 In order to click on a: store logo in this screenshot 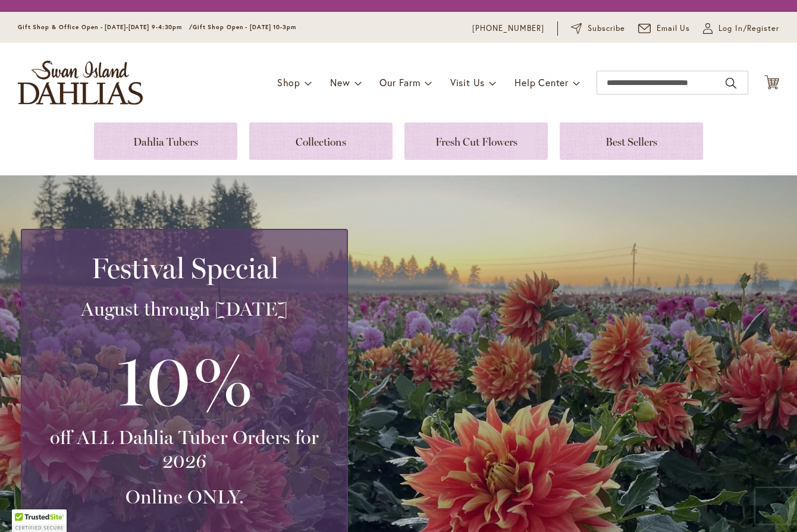, I will do `click(81, 82)`.